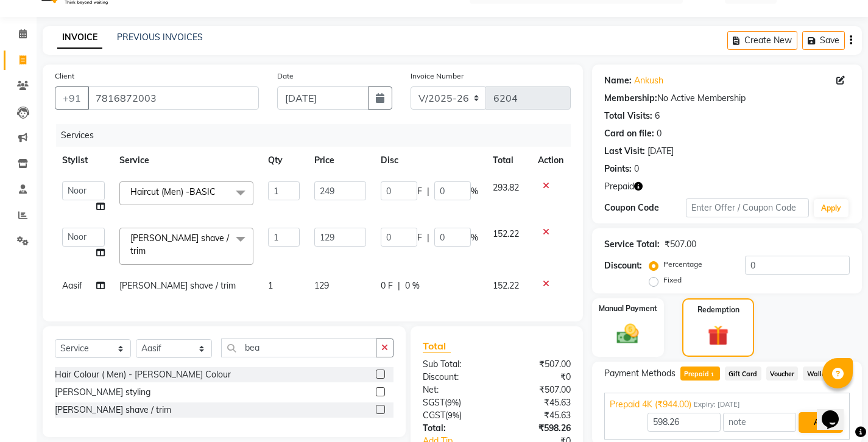 This screenshot has width=868, height=442. What do you see at coordinates (434, 403) in the screenshot?
I see `span: SGST` at bounding box center [434, 403].